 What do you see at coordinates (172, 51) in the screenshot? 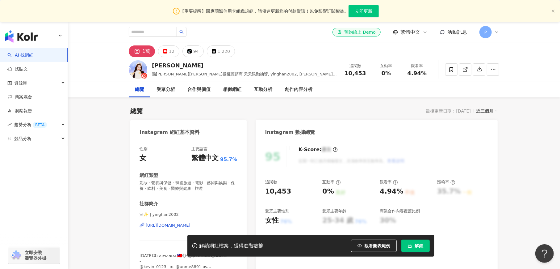
I see `div: 12` at bounding box center [172, 51].